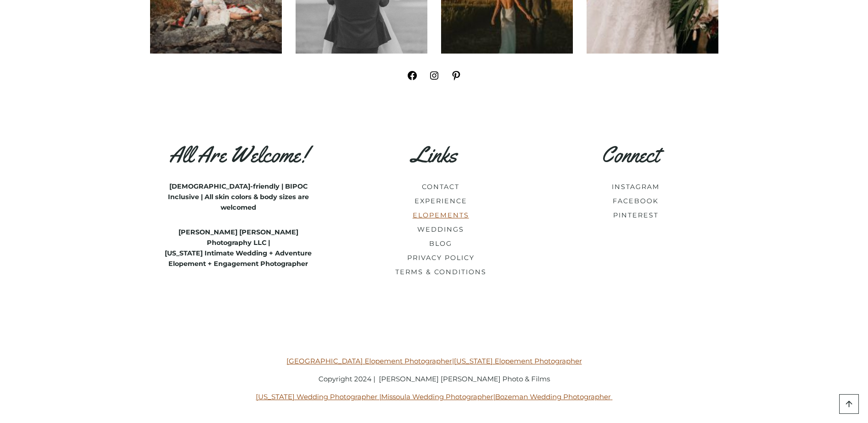 The height and width of the screenshot is (423, 868). I want to click on a: TERMS & CONDITIONS, so click(441, 272).